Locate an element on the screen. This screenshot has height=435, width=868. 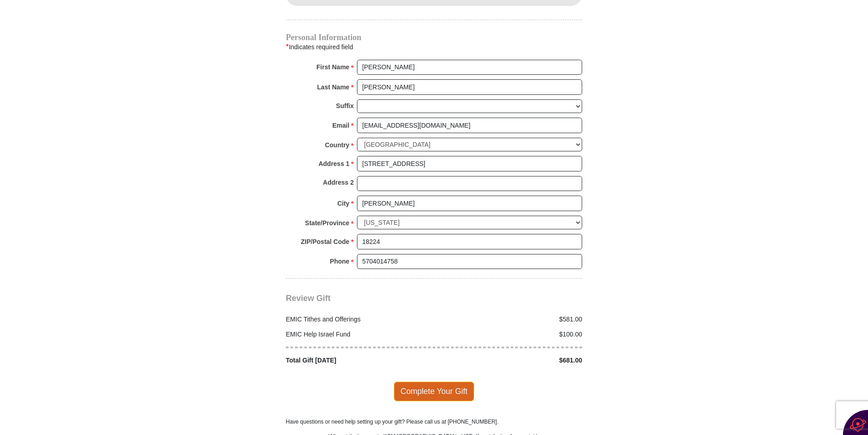
strong: ZIP/Postal Code is located at coordinates (325, 242).